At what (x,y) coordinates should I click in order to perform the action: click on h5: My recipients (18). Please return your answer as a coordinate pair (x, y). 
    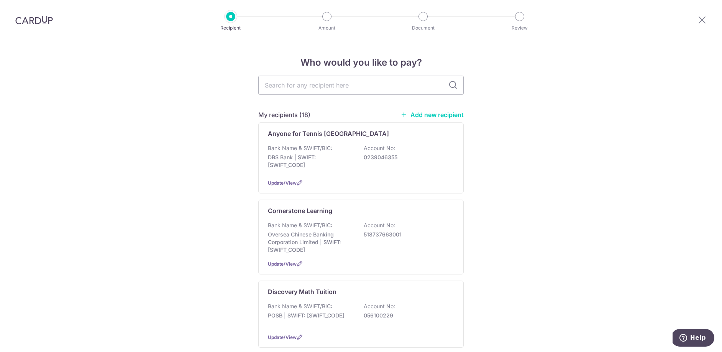
    Looking at the image, I should click on (284, 115).